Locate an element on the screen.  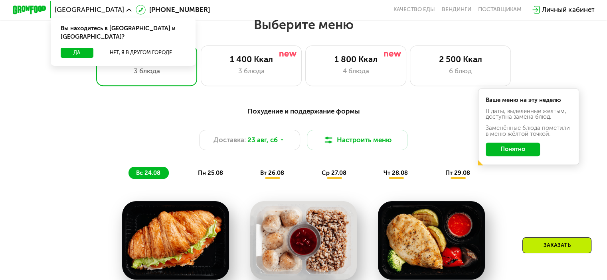
div: Ваше меню на эту неделю is located at coordinates (528, 100).